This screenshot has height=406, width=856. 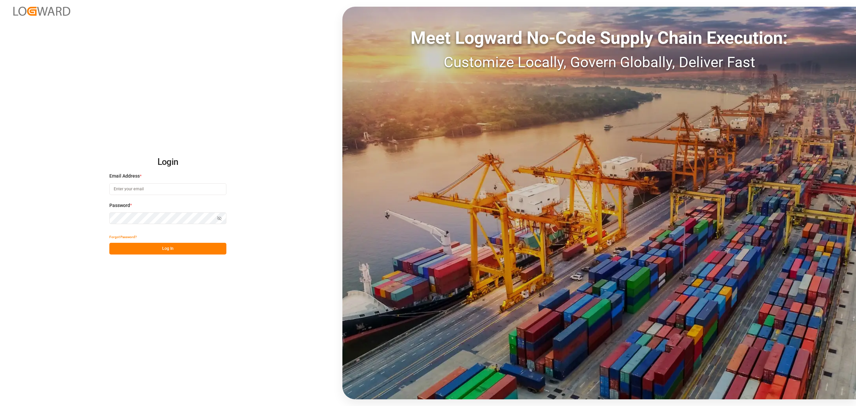 I want to click on div: Meet Logward No-Code Supply Chain Execution:, so click(x=599, y=38).